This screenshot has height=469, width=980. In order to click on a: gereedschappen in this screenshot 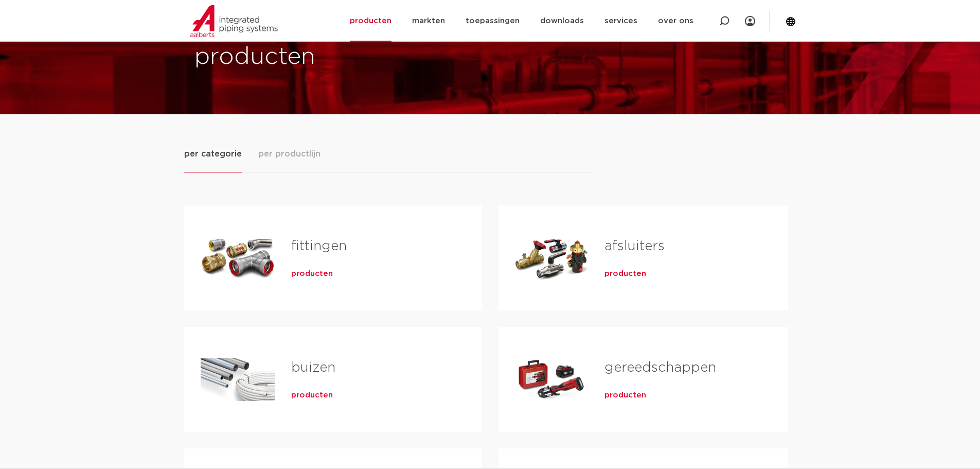, I will do `click(660, 368)`.